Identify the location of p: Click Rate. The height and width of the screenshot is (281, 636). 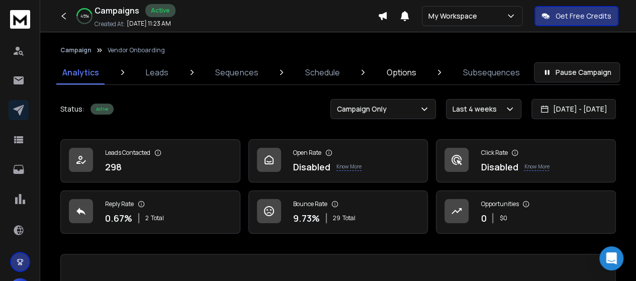
(494, 153).